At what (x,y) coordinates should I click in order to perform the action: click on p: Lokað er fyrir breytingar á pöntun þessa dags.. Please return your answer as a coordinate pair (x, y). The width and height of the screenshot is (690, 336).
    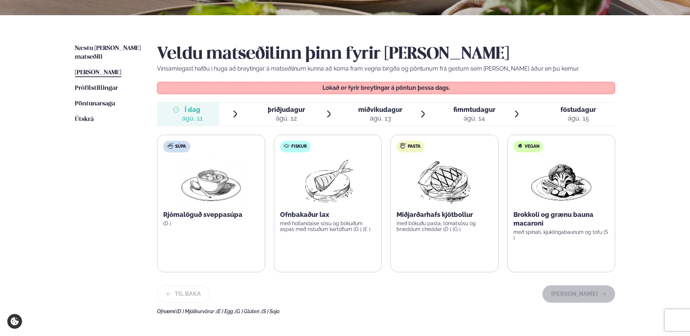
    Looking at the image, I should click on (386, 88).